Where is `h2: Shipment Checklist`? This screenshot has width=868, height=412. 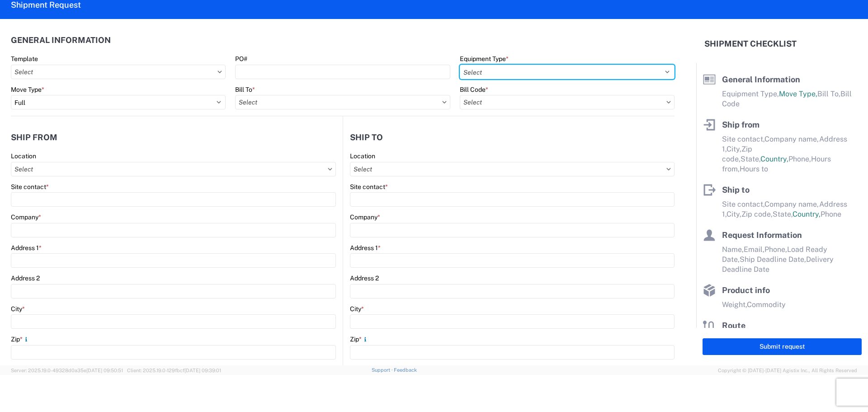 h2: Shipment Checklist is located at coordinates (751, 44).